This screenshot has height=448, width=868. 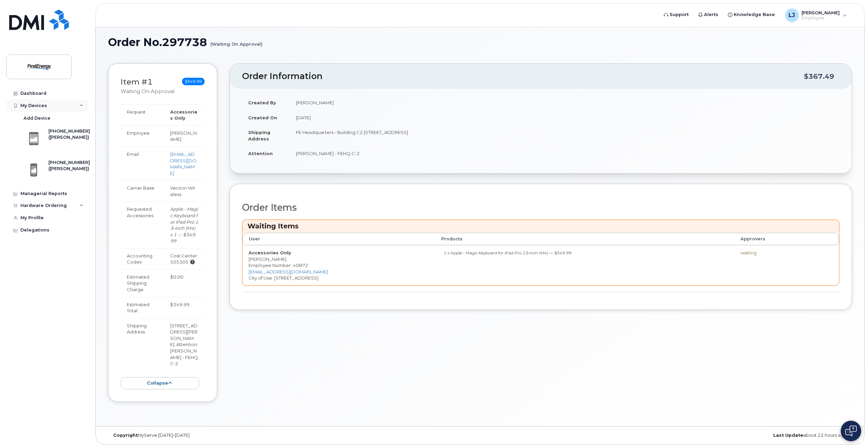 What do you see at coordinates (819, 77) in the screenshot?
I see `div: $367.49` at bounding box center [819, 77].